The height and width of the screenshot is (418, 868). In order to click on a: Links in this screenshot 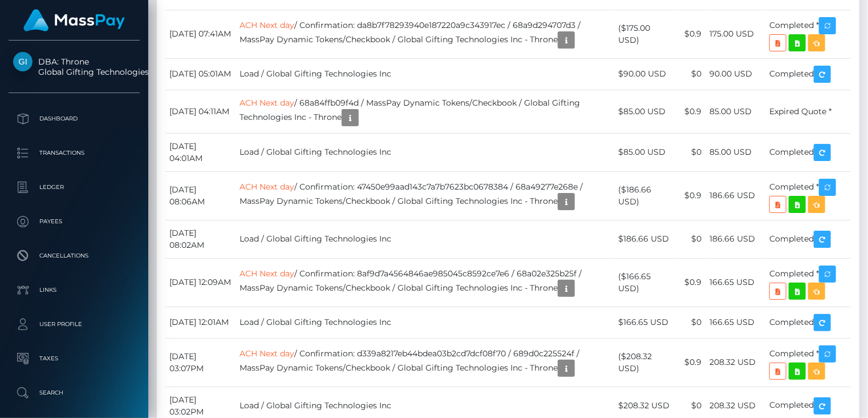, I will do `click(74, 290)`.